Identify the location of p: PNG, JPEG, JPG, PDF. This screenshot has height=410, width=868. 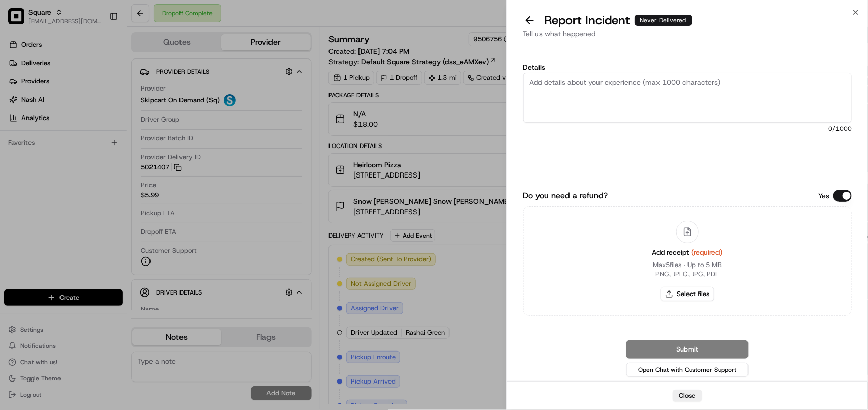
(687, 274).